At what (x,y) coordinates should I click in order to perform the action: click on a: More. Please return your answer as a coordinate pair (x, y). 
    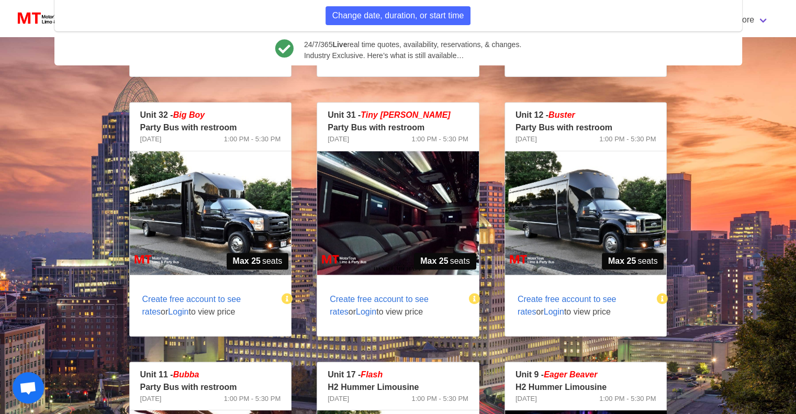
    Looking at the image, I should click on (752, 20).